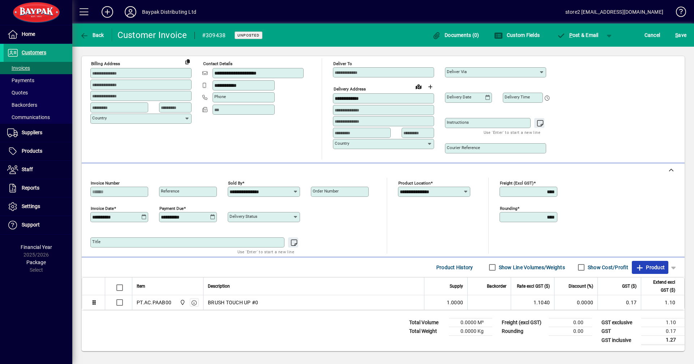  I want to click on span: Documents (0), so click(456, 35).